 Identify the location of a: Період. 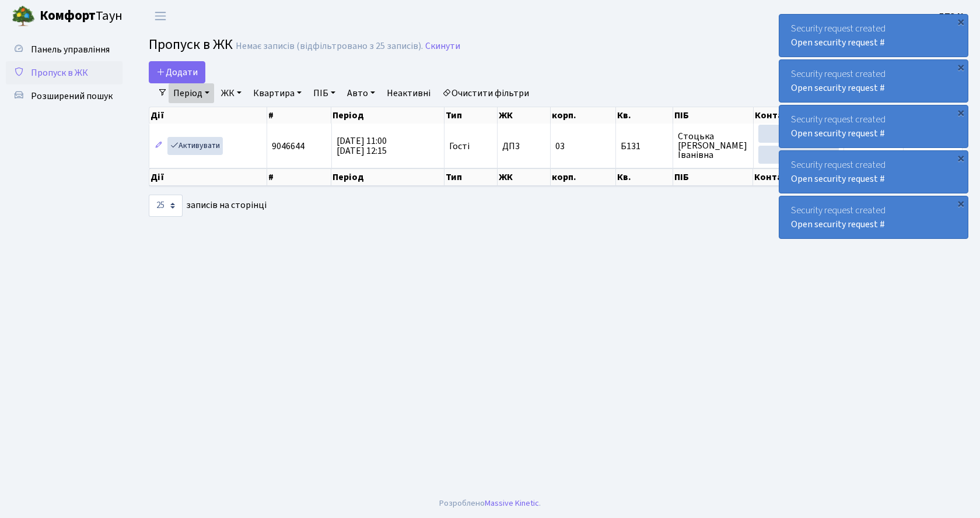
(191, 93).